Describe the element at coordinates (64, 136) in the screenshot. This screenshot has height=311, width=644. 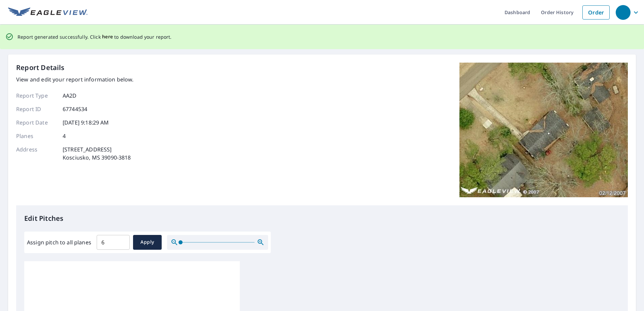
I see `p: 4` at that location.